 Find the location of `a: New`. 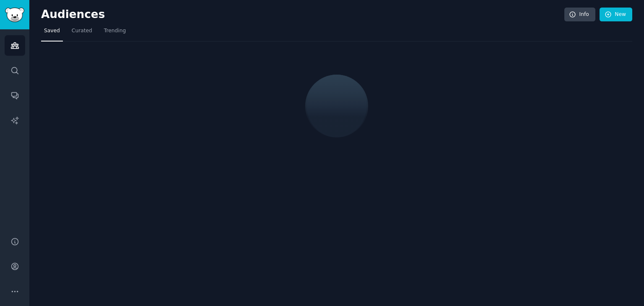

a: New is located at coordinates (616, 15).